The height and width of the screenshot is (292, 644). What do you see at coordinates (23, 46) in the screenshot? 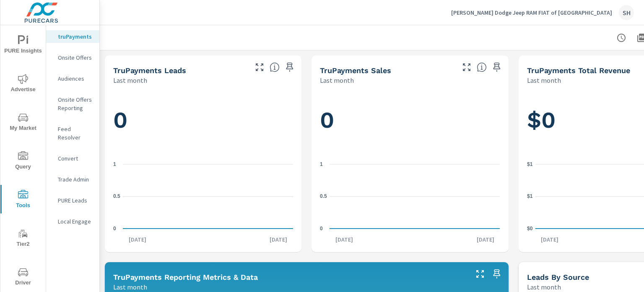
I see `span: PURE Insights` at bounding box center [23, 46].